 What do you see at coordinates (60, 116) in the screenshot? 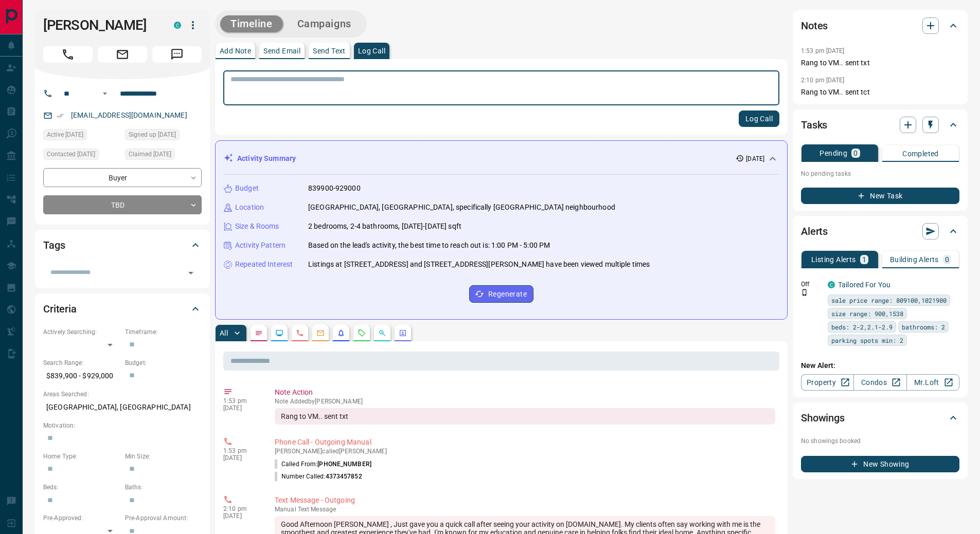
I see `svg: Email Verified` at bounding box center [60, 116].